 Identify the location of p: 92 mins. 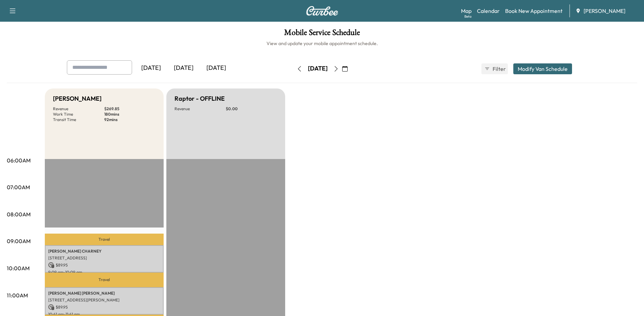
(130, 120).